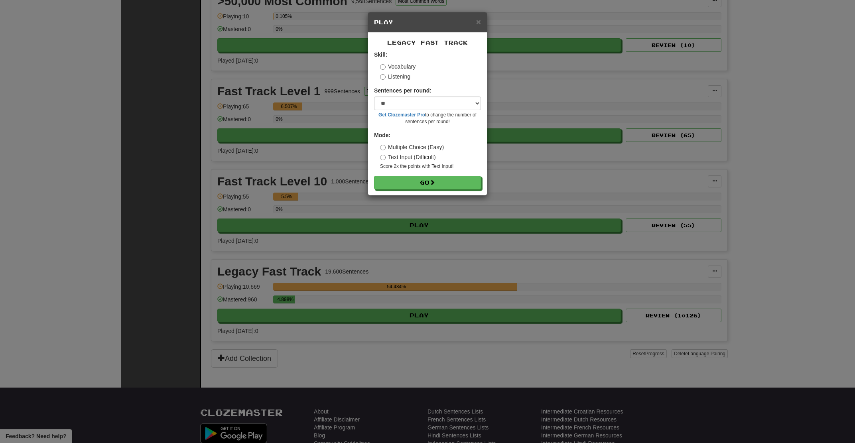 The width and height of the screenshot is (855, 443). I want to click on input: Vocabulary, so click(383, 67).